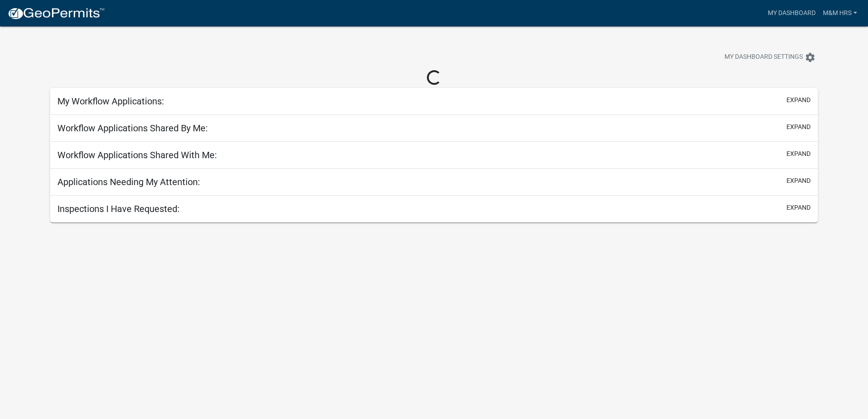  What do you see at coordinates (791, 13) in the screenshot?
I see `a: My Dashboard` at bounding box center [791, 13].